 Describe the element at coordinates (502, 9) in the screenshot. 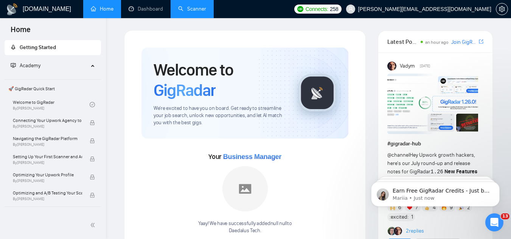

I see `button: setting` at that location.